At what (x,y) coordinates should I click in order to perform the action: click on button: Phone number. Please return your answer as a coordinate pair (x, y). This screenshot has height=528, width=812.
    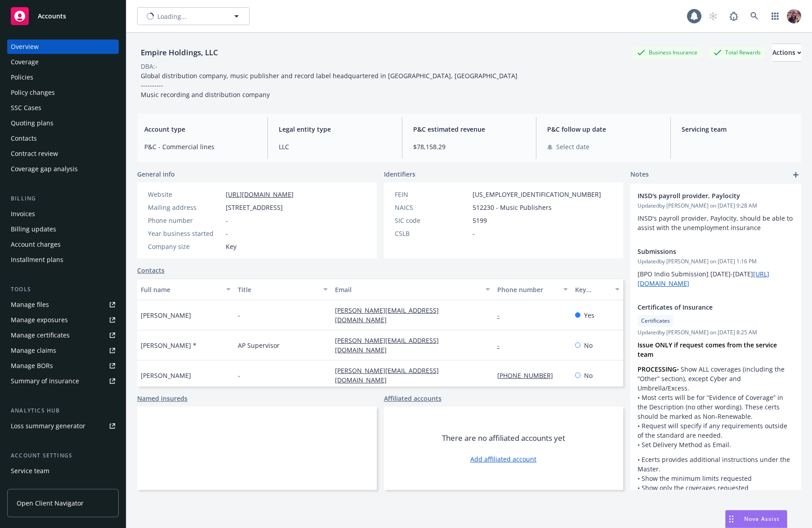
    Looking at the image, I should click on (532, 289).